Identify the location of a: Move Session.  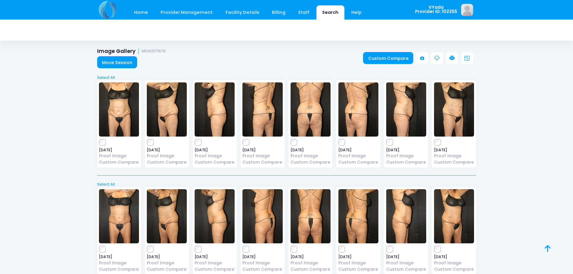
(117, 62).